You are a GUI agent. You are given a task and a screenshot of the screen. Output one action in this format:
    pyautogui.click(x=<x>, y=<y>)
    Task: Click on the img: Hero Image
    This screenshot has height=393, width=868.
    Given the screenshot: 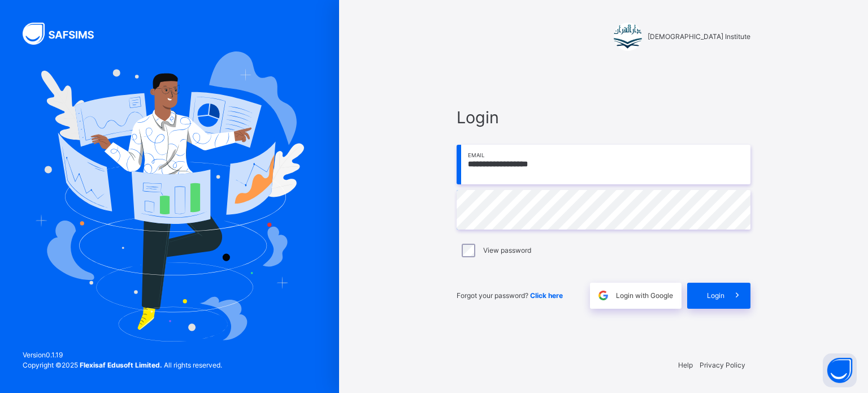 What is the action you would take?
    pyautogui.click(x=169, y=196)
    